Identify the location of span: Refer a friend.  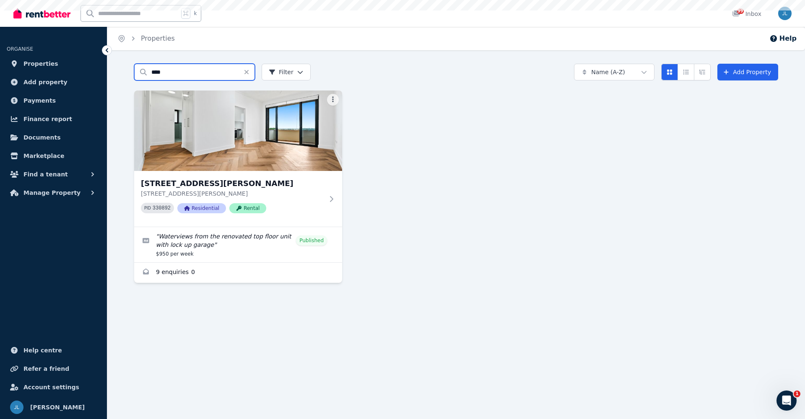
(46, 369).